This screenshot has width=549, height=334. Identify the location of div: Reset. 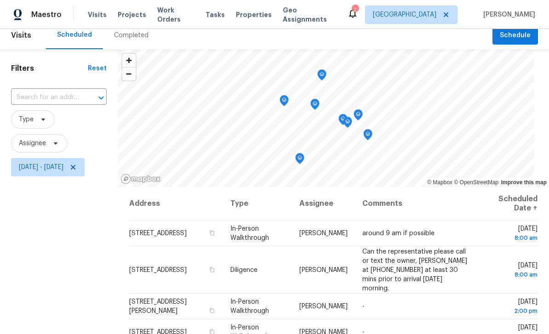
(97, 69).